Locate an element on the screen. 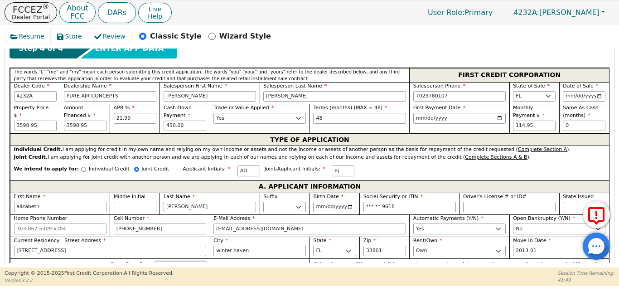 This screenshot has height=287, width=619. span: First Payment Date is located at coordinates (439, 107).